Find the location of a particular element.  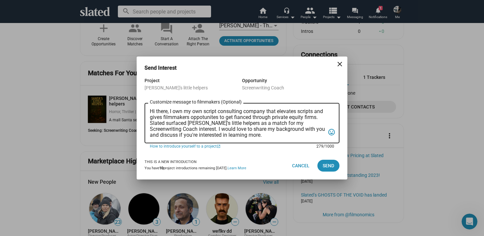

a: Learn More is located at coordinates (237, 168).